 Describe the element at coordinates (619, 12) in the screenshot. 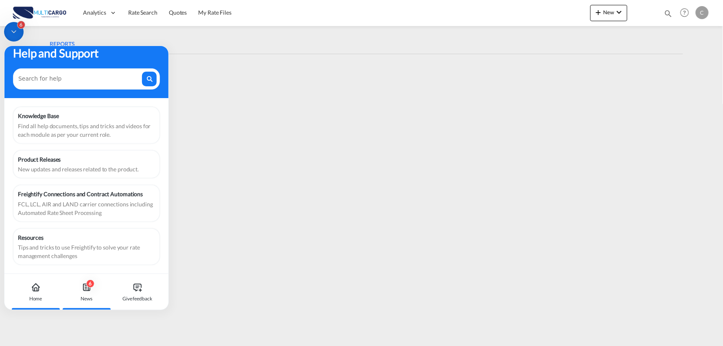

I see `md-icon: icon-chevron-down` at that location.